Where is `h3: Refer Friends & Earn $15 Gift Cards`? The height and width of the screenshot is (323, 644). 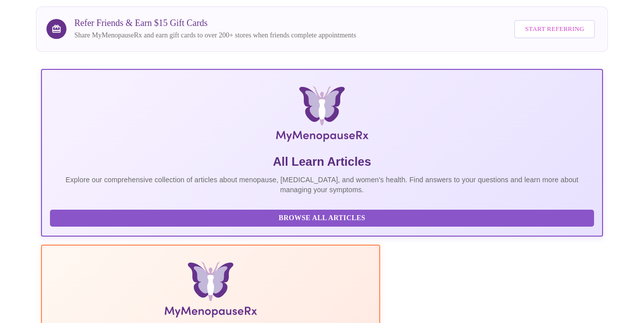 h3: Refer Friends & Earn $15 Gift Cards is located at coordinates (215, 23).